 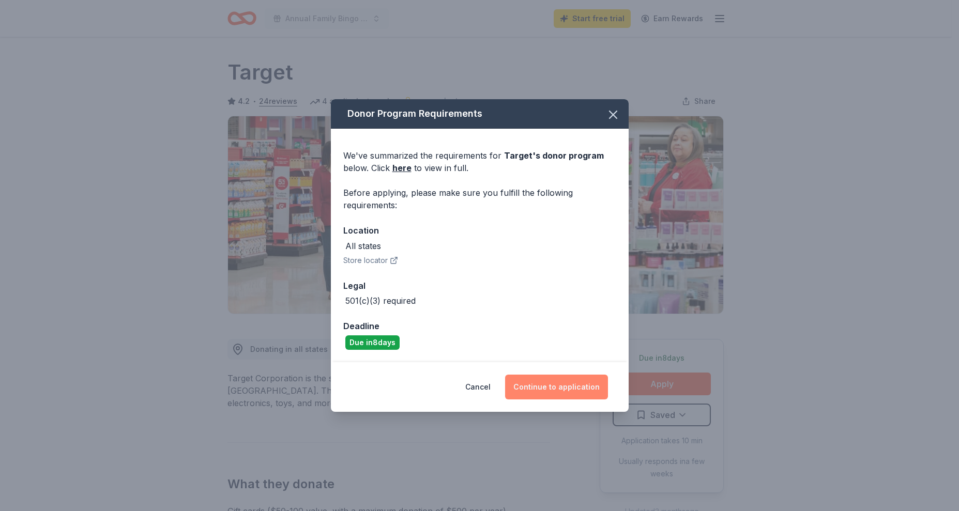 What do you see at coordinates (480, 326) in the screenshot?
I see `div: Deadline` at bounding box center [480, 326].